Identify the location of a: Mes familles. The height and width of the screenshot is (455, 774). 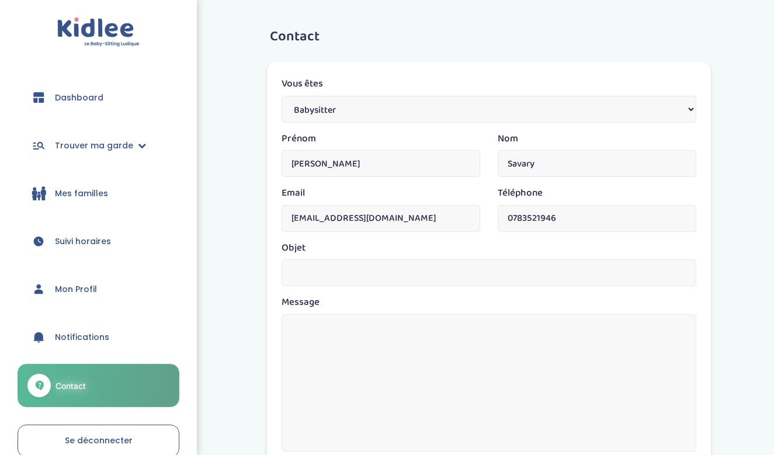
(98, 193).